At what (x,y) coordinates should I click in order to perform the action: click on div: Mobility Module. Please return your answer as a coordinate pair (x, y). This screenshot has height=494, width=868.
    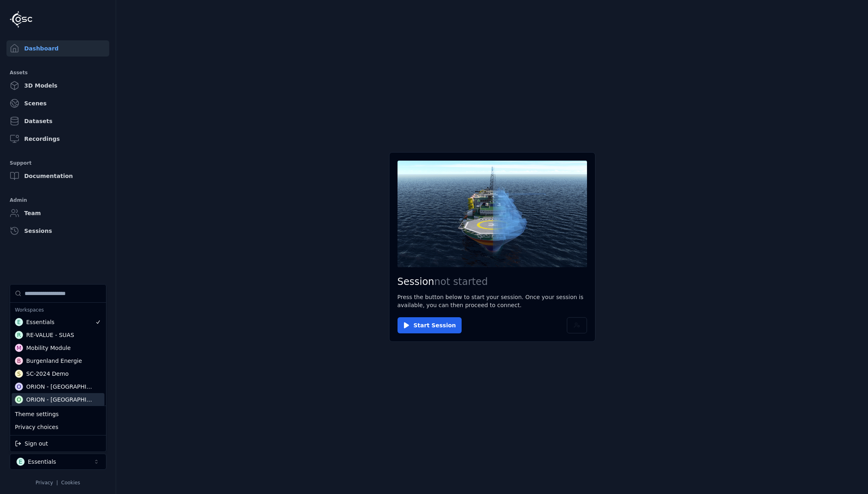
    Looking at the image, I should click on (49, 348).